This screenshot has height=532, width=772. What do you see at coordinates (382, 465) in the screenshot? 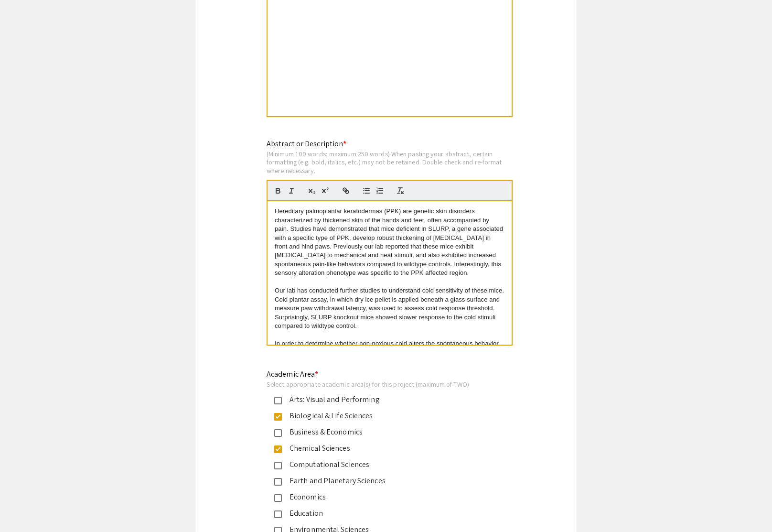
I see `div: Computational Sciences` at bounding box center [382, 465].